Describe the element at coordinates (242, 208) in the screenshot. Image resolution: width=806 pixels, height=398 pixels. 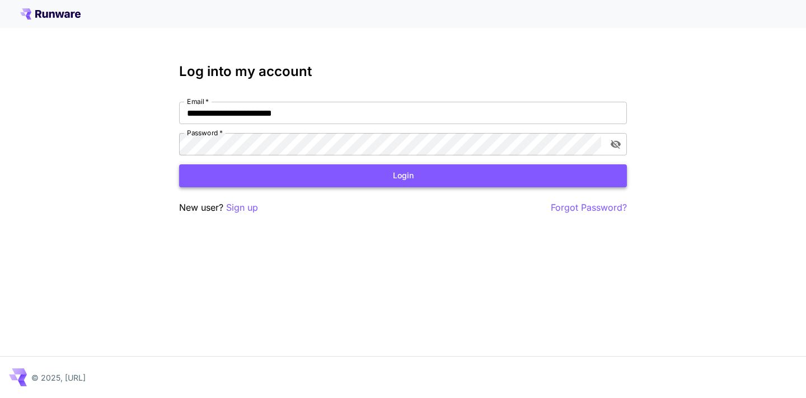
I see `button: Sign up` at that location.